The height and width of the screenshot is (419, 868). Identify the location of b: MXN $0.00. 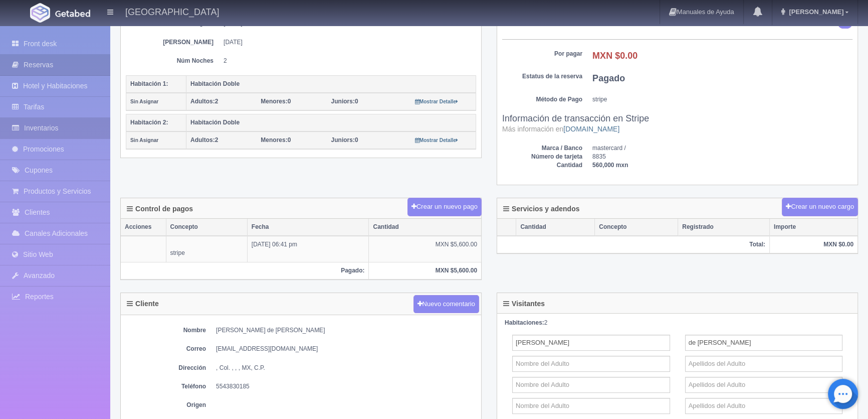
(615, 56).